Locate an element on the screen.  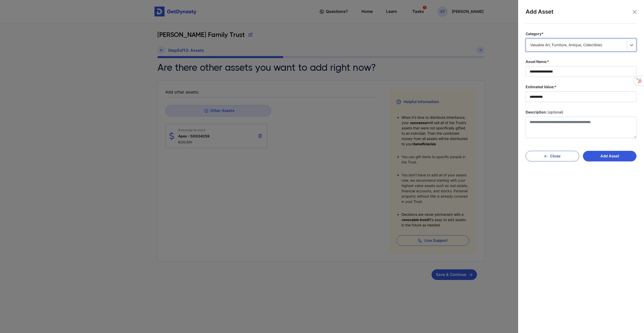
button: Add Asset is located at coordinates (610, 156).